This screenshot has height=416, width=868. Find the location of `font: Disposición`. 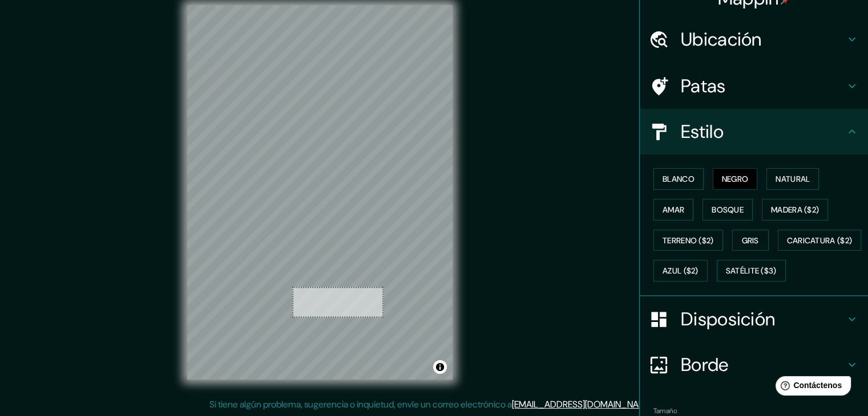

font: Disposición is located at coordinates (728, 319).